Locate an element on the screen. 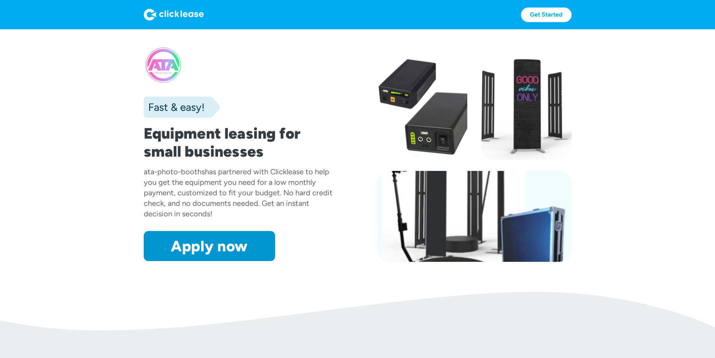 This screenshot has height=358, width=715. div: ata-photo-booths is located at coordinates (174, 171).